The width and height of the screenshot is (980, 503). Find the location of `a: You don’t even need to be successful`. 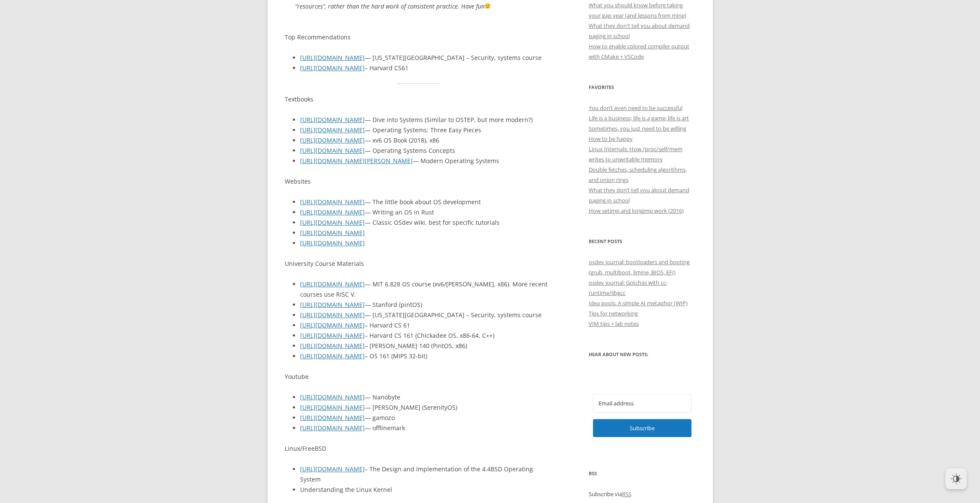

a: You don’t even need to be successful is located at coordinates (635, 108).